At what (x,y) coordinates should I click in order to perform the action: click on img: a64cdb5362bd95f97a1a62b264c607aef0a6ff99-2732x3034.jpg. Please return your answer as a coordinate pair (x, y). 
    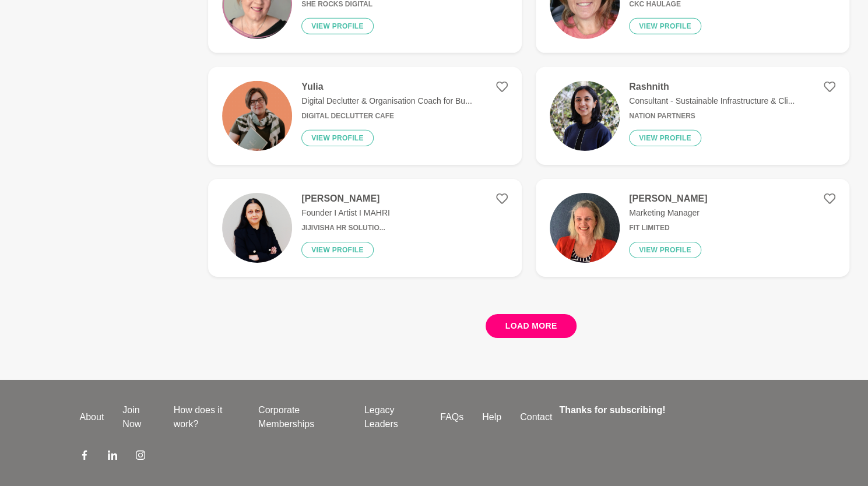
    Looking at the image, I should click on (257, 228).